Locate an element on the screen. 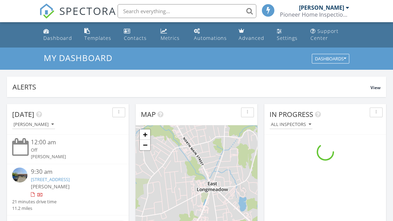 The width and height of the screenshot is (393, 221). span: View is located at coordinates (375, 87).